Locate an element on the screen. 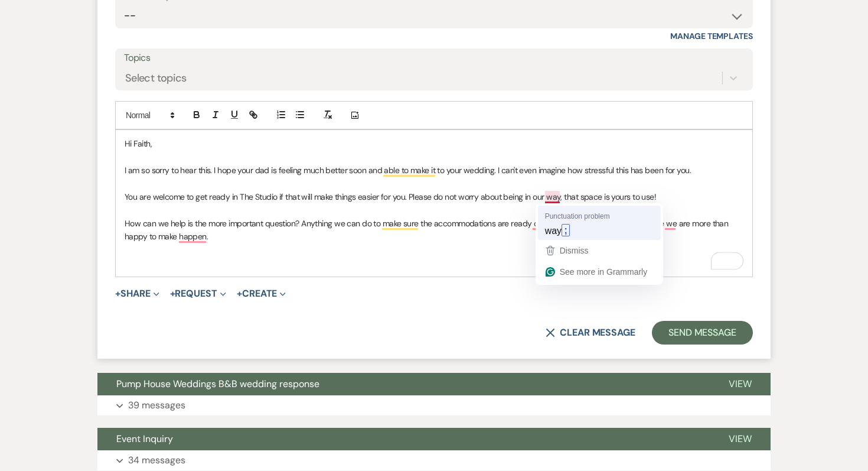 This screenshot has width=868, height=471. p: Hi Faith, is located at coordinates (434, 144).